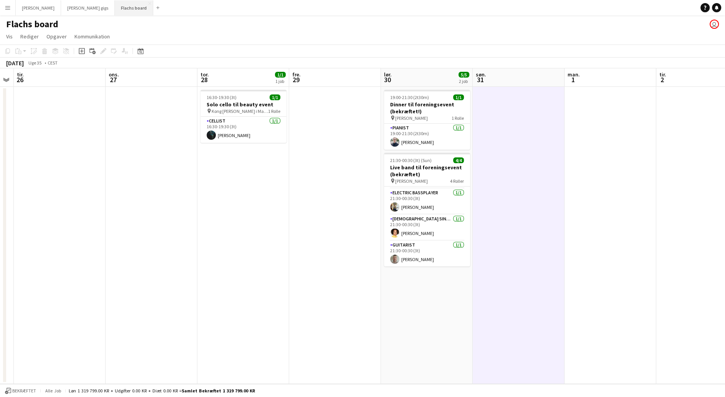  What do you see at coordinates (56, 36) in the screenshot?
I see `span: Opgaver` at bounding box center [56, 36].